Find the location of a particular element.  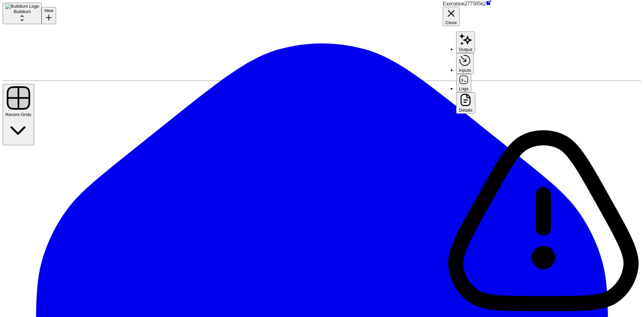

img: Buildium Logo is located at coordinates (22, 7).